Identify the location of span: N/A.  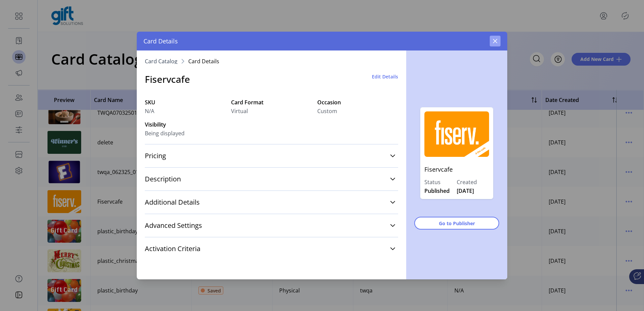
(149, 111).